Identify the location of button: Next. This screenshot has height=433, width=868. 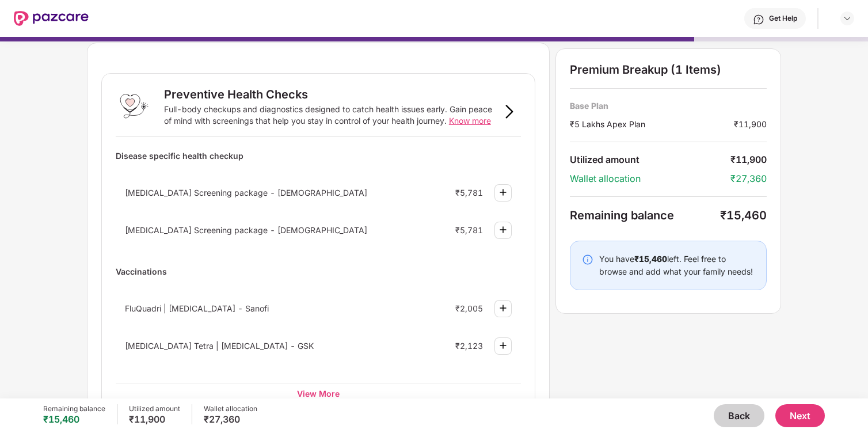
(800, 416).